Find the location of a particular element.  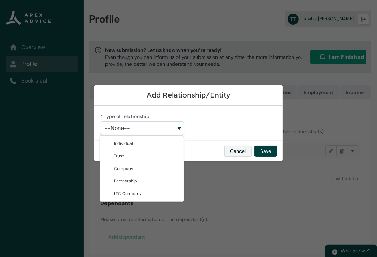

button: Save is located at coordinates (265, 151).